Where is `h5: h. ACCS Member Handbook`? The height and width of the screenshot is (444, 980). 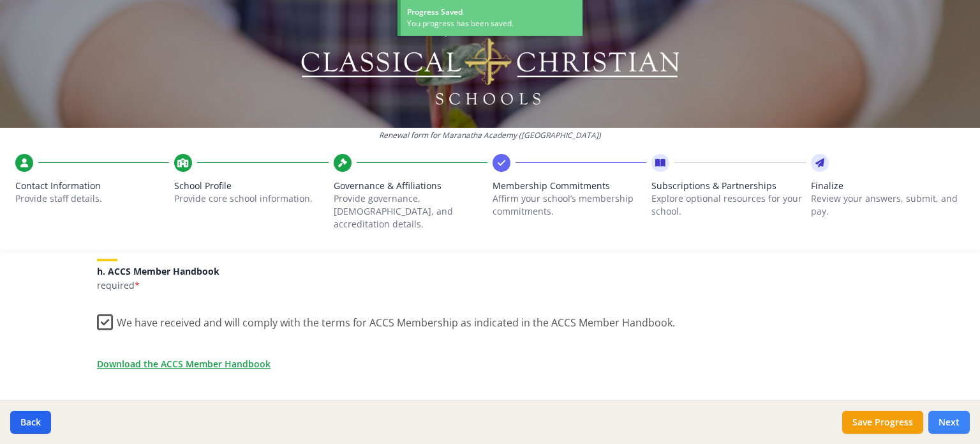
h5: h. ACCS Member Handbook is located at coordinates (490, 270).